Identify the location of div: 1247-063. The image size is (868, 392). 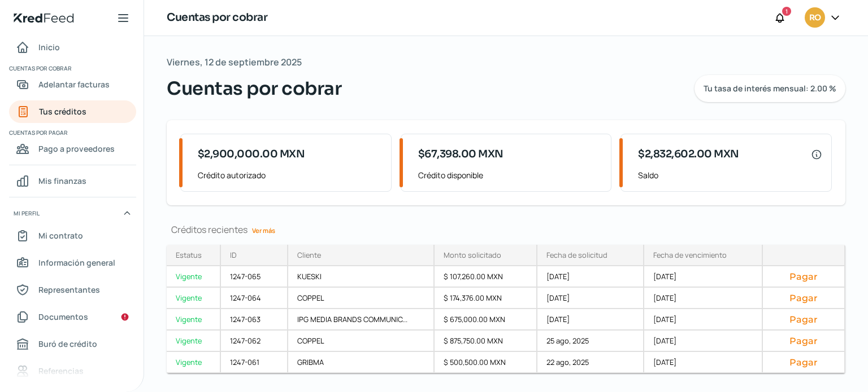
(254, 320).